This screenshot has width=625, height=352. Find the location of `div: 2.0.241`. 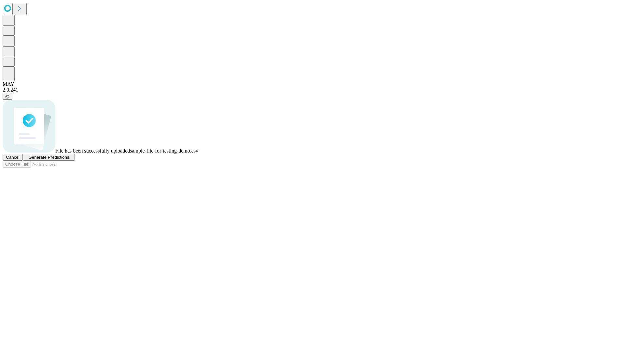

div: 2.0.241 is located at coordinates (313, 90).